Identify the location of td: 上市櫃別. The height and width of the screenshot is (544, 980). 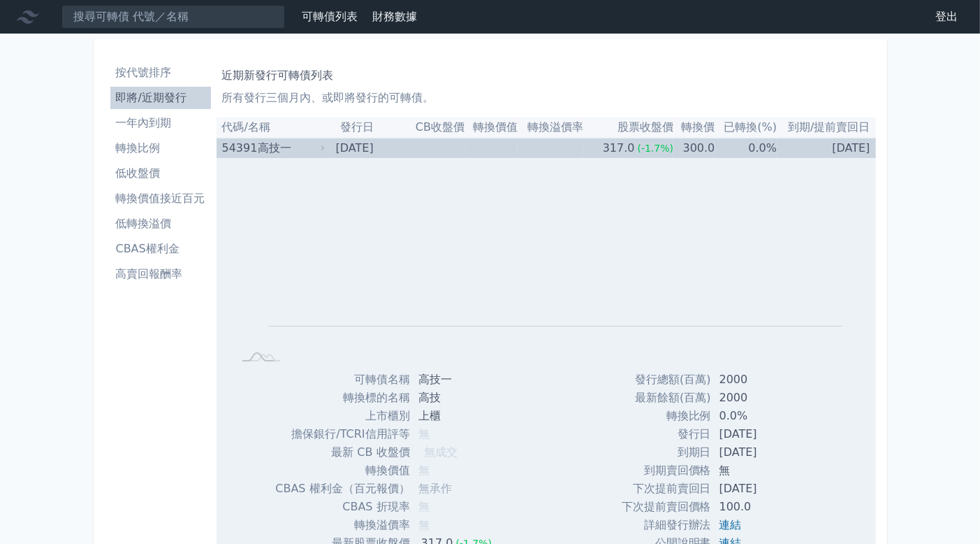
(343, 416).